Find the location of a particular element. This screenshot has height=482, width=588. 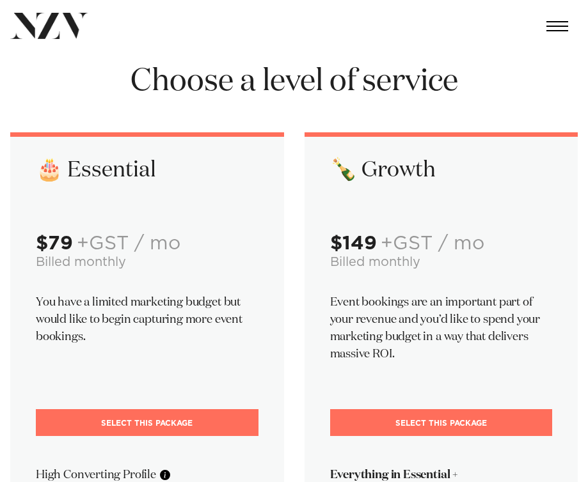

h2: 🎂 Essential is located at coordinates (147, 182).